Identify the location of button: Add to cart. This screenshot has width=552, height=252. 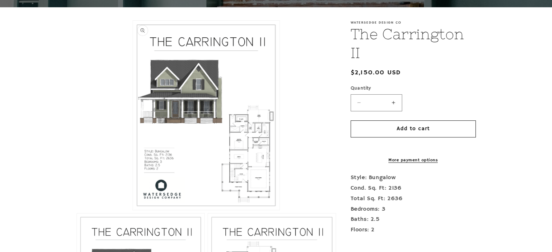
(413, 129).